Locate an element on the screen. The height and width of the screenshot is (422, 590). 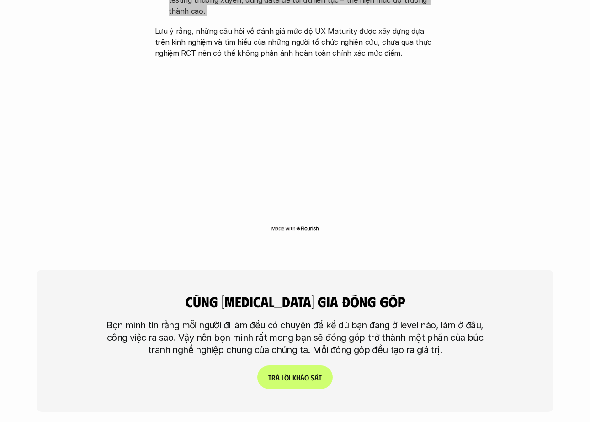
img: Made with Flourish is located at coordinates (295, 228).